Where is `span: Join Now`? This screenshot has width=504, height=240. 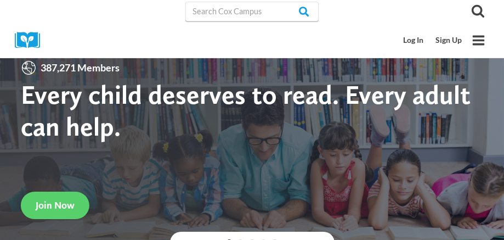
span: Join Now is located at coordinates (55, 205).